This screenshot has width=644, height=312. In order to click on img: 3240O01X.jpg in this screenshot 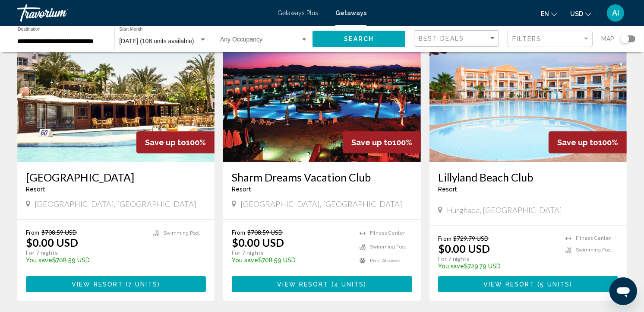, I will do `click(528, 92)`.